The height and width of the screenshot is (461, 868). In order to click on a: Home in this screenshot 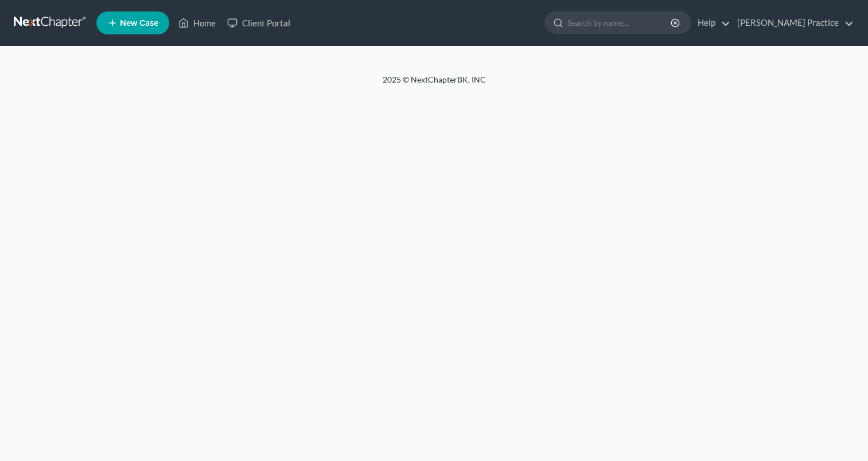, I will do `click(196, 23)`.